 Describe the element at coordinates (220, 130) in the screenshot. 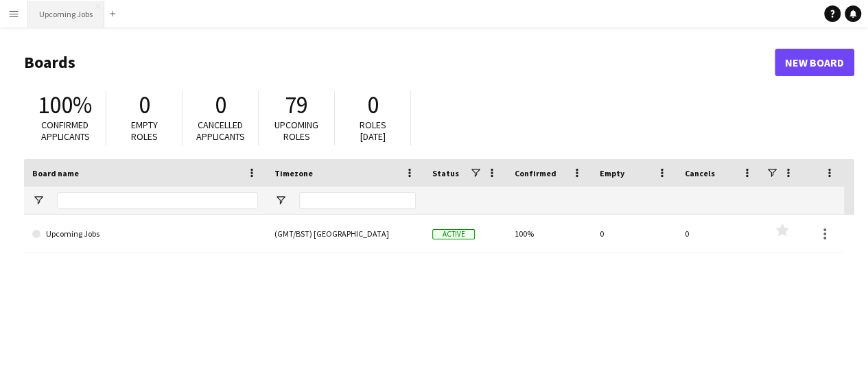

I see `span: Cancelled applicants` at that location.